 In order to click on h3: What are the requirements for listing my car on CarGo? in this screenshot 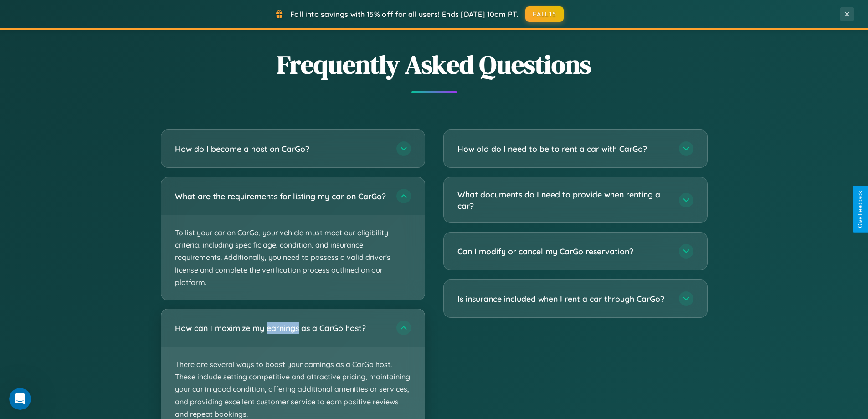, I will do `click(281, 196)`.